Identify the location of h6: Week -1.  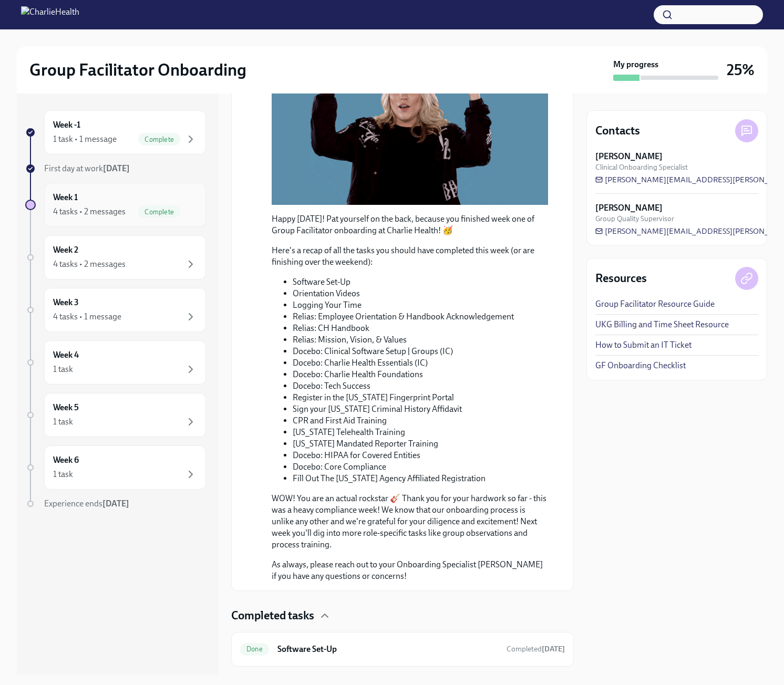
(67, 125).